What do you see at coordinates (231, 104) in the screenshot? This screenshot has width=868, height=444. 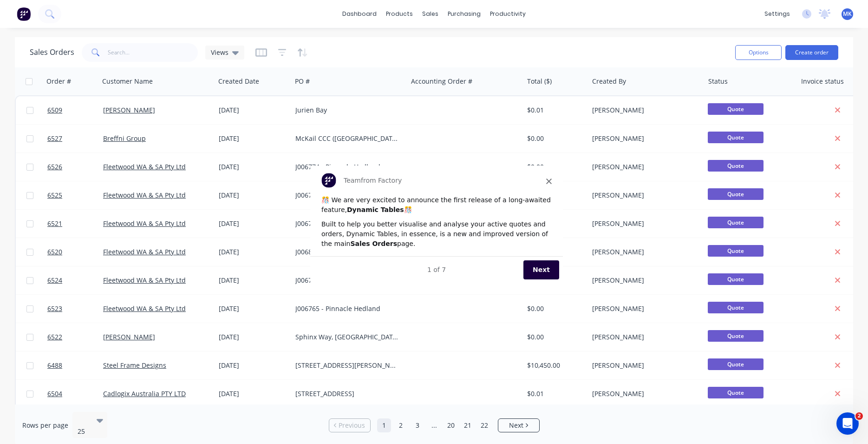 I see `button: Next` at bounding box center [231, 104].